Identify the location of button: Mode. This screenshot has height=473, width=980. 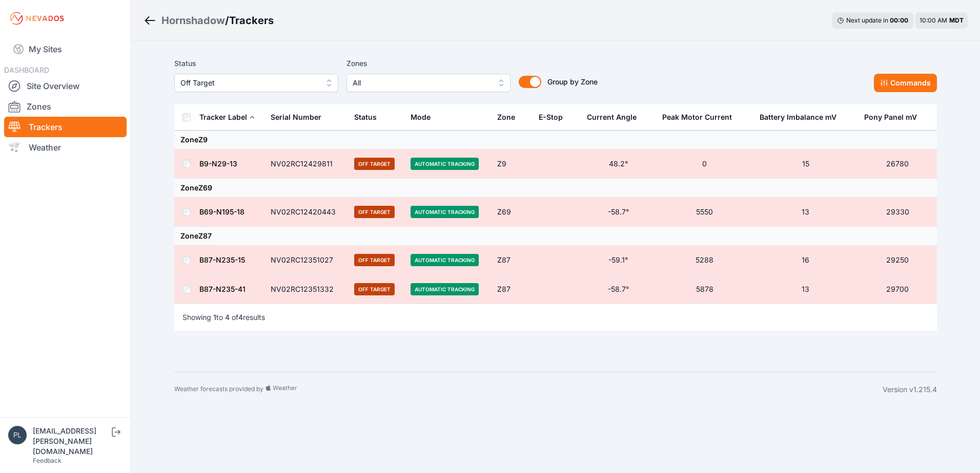
(424, 118).